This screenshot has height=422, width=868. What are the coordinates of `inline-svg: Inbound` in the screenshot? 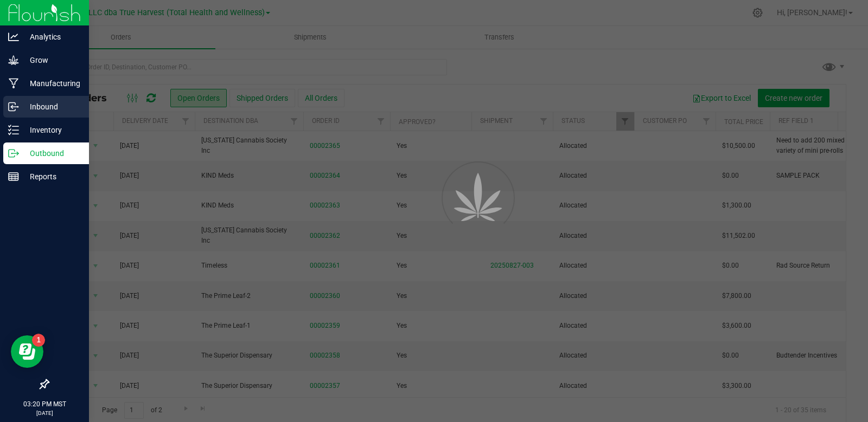 It's located at (14, 107).